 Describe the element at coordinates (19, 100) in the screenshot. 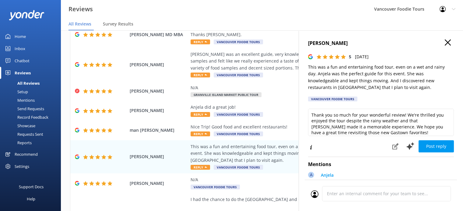

I see `div: Mentions` at that location.